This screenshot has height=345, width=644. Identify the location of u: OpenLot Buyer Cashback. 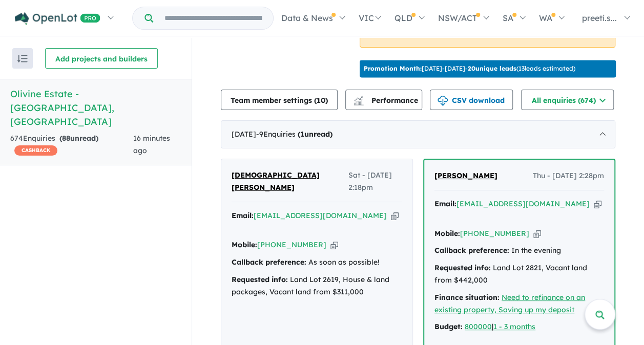
(406, 34).